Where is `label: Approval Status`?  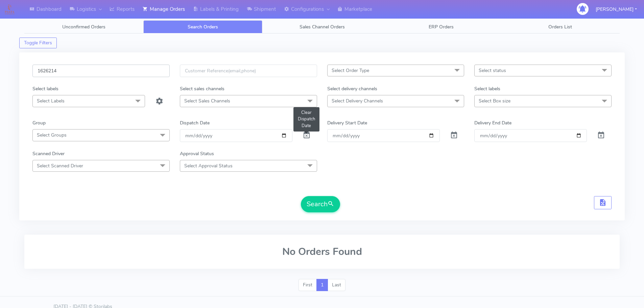
label: Approval Status is located at coordinates (197, 154).